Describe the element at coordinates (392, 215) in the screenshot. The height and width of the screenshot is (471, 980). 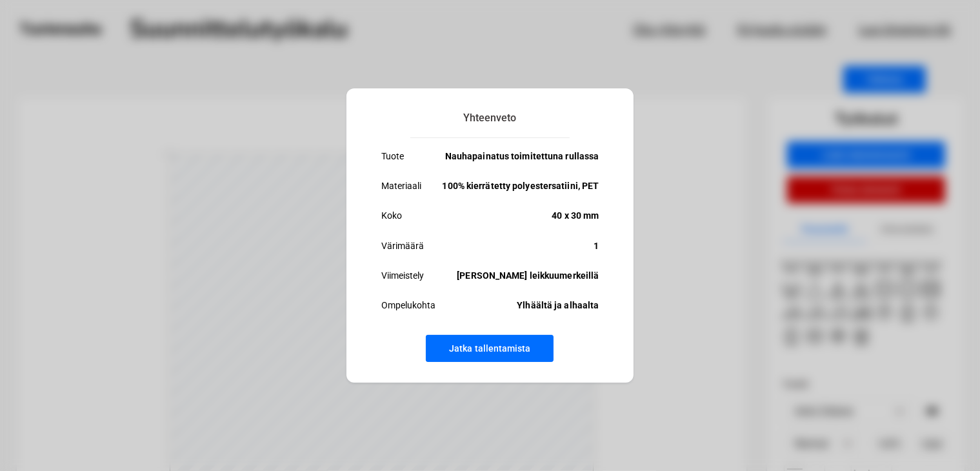
I see `p: Koko` at that location.